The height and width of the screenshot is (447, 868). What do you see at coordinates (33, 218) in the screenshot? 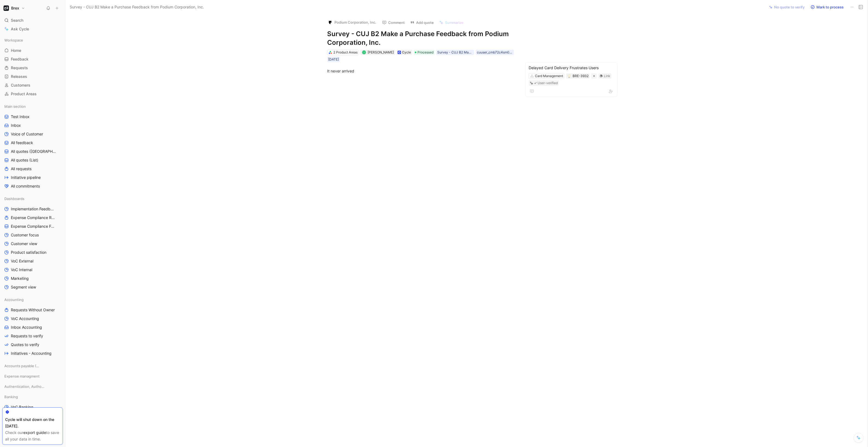
I see `span: Expense Compliance Requests` at bounding box center [33, 218].